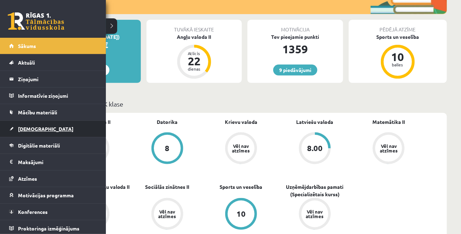 The image size is (461, 234). What do you see at coordinates (53, 96) in the screenshot?
I see `a: Informatīvie ziņojumi` at bounding box center [53, 96].